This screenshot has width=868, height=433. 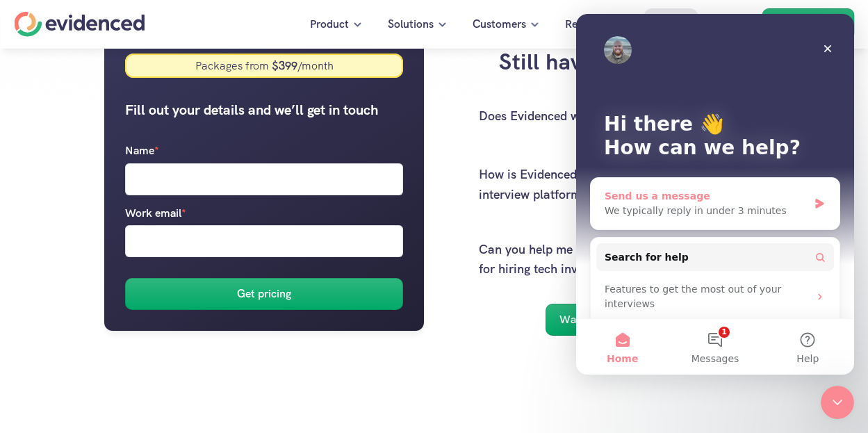 What do you see at coordinates (729, 25) in the screenshot?
I see `a: Sign In` at bounding box center [729, 25].